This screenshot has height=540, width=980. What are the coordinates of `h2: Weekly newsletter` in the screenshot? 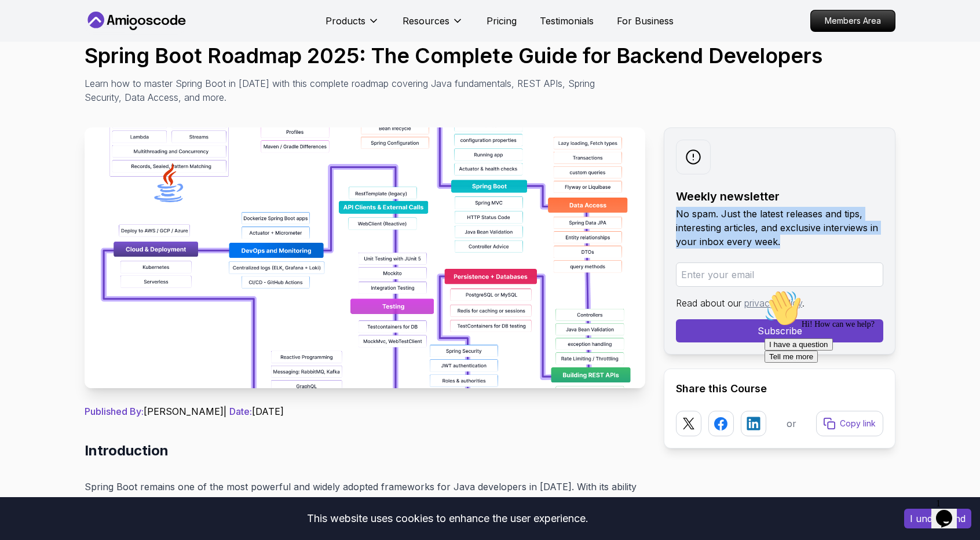 It's located at (779, 196).